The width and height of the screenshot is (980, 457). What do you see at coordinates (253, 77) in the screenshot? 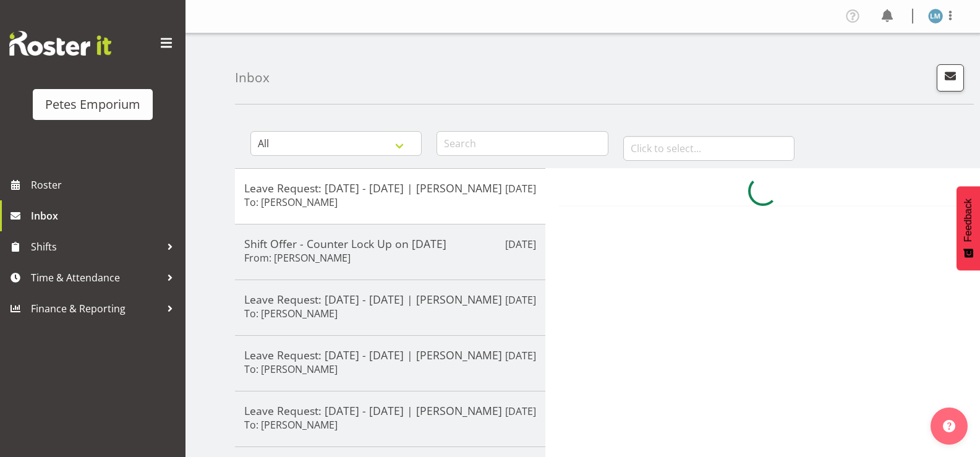
I see `h4: Inbox` at bounding box center [253, 77].